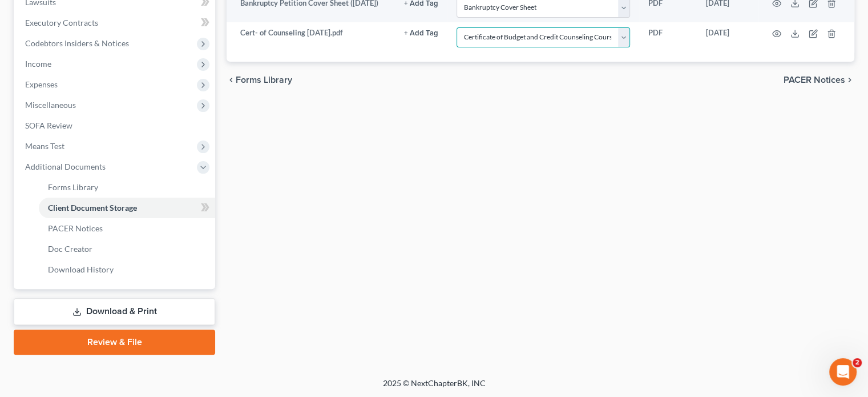  Describe the element at coordinates (114, 343) in the screenshot. I see `a: Review & File` at that location.